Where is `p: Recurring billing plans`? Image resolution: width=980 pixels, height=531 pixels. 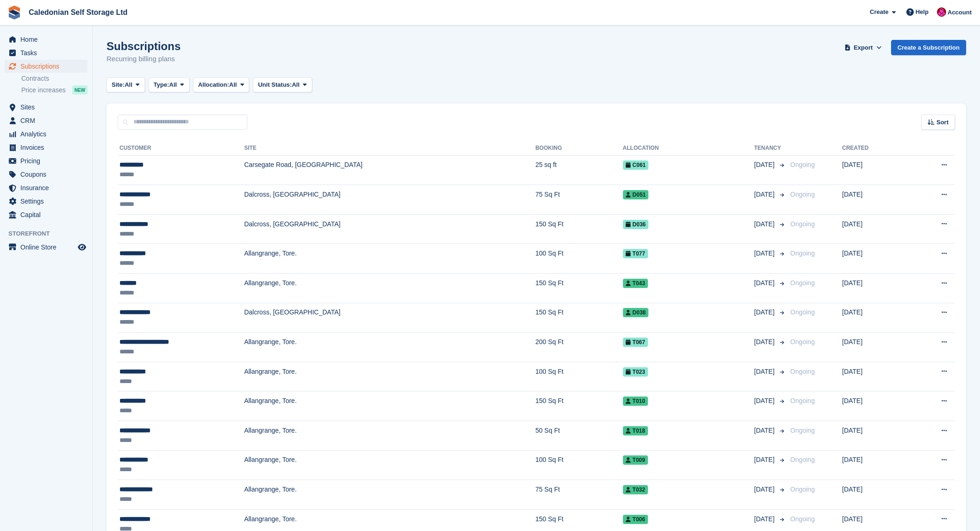
p: Recurring billing plans is located at coordinates (144, 59).